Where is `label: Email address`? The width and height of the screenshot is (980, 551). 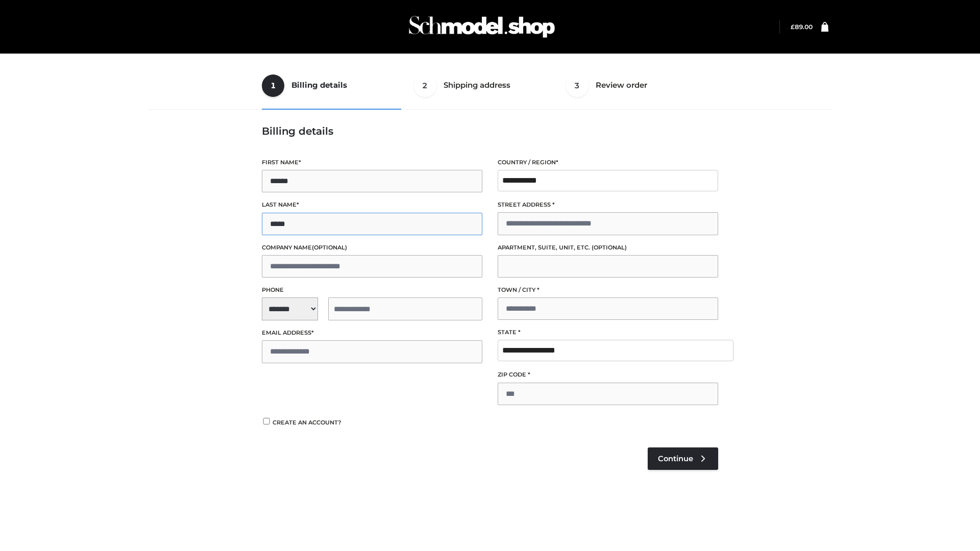 label: Email address is located at coordinates (372, 333).